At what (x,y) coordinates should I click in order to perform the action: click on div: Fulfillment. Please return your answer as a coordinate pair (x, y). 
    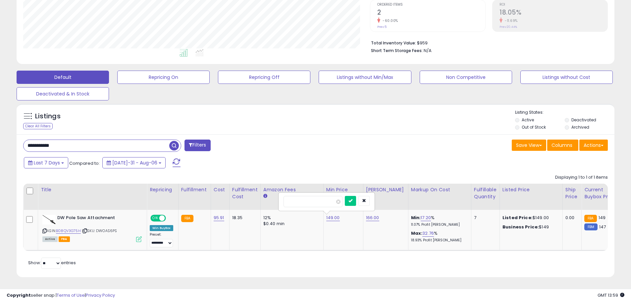
    Looking at the image, I should click on (194, 189).